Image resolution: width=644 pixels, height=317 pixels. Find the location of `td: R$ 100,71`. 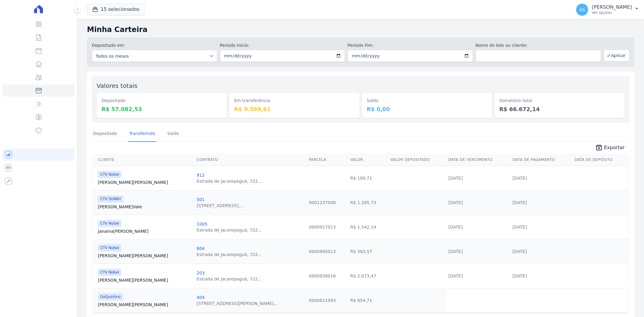

td: R$ 100,71 is located at coordinates (368, 178).